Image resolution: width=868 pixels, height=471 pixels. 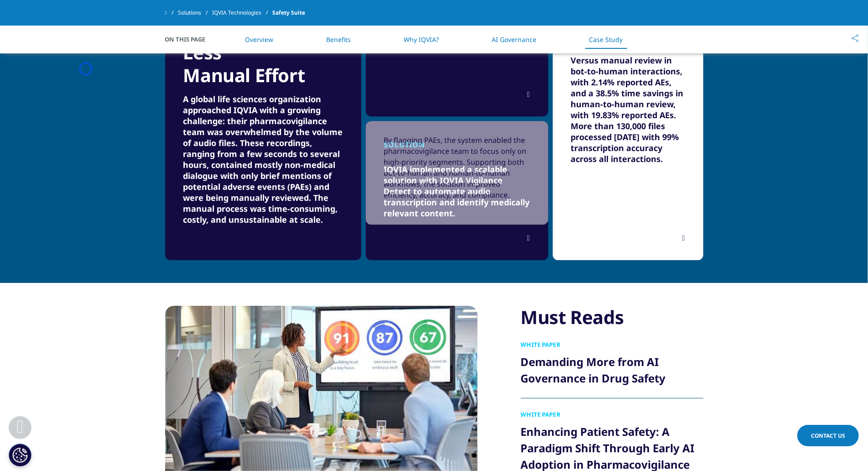 What do you see at coordinates (20, 455) in the screenshot?
I see `button: Cookies Settings` at bounding box center [20, 455].